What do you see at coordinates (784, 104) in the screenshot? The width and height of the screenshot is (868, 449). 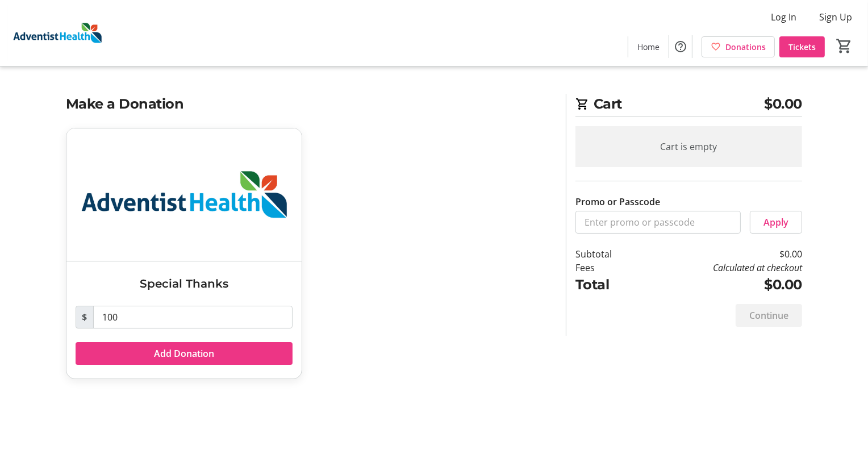 I see `span: $0.00` at bounding box center [784, 104].